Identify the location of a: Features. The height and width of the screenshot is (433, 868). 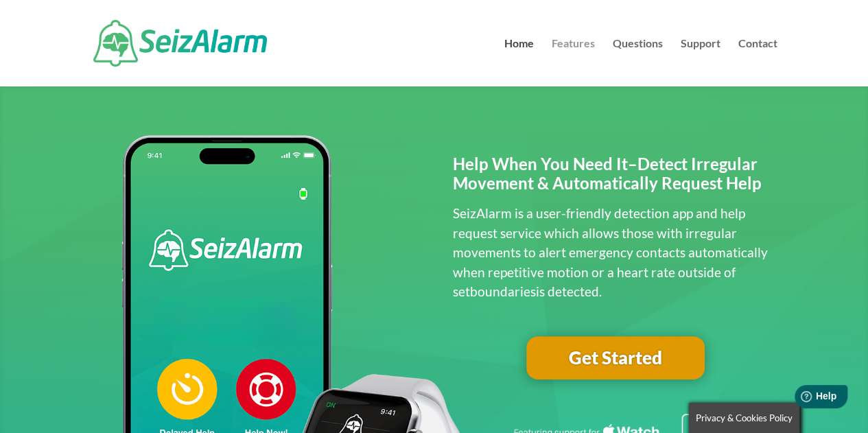
(573, 62).